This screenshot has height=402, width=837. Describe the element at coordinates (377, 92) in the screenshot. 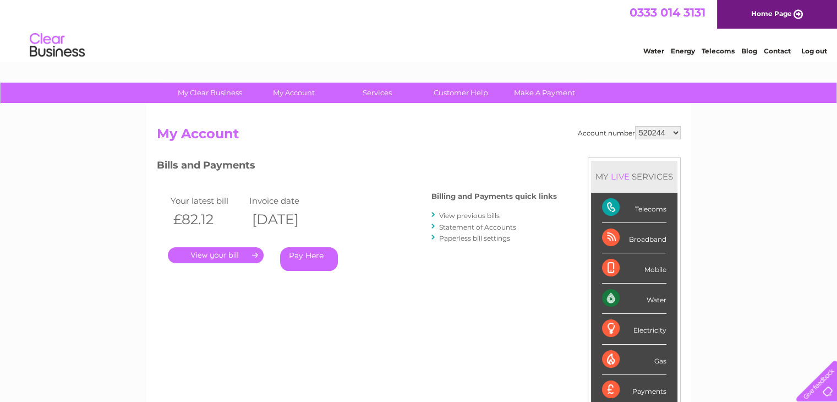

I see `a: Services` at that location.